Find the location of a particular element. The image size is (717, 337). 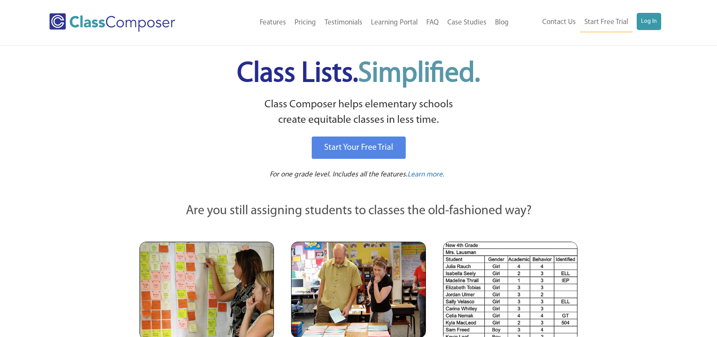

a: Case Studies is located at coordinates (467, 23).